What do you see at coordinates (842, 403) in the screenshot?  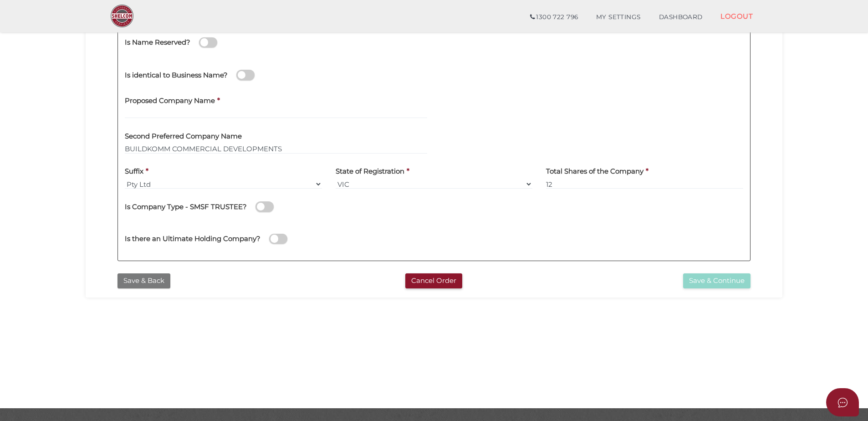 I see `button: Open asap` at bounding box center [842, 403].